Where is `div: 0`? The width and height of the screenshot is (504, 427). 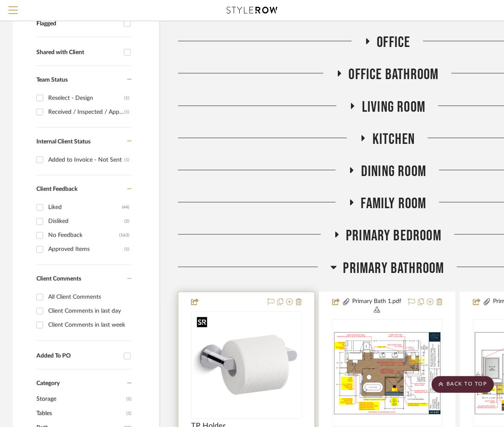 div: 0 is located at coordinates (246, 366).